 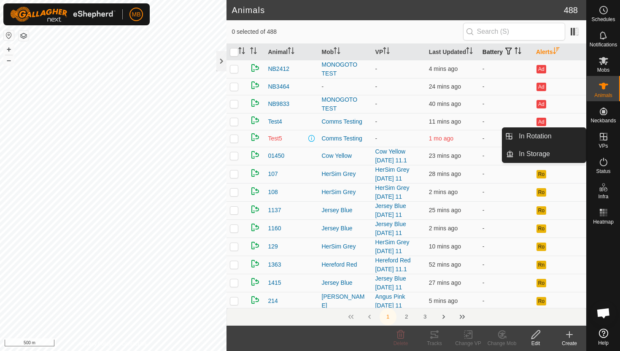 What do you see at coordinates (468, 343) in the screenshot?
I see `div: Change VP` at bounding box center [468, 343].